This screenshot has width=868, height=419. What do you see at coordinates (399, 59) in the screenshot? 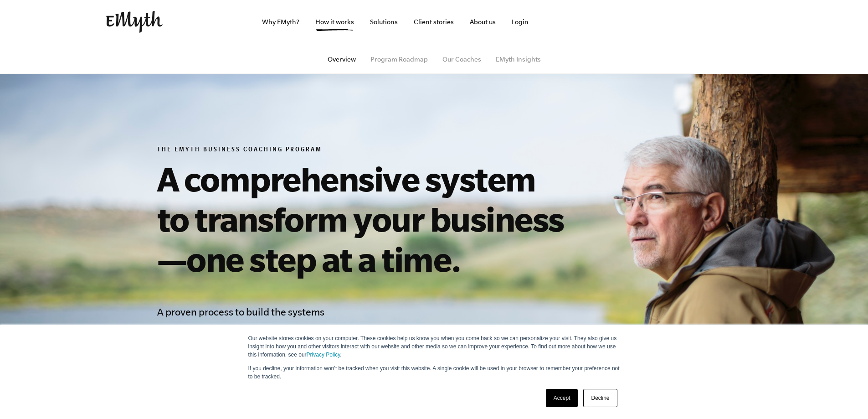
I see `a: Program Roadmap` at bounding box center [399, 59].